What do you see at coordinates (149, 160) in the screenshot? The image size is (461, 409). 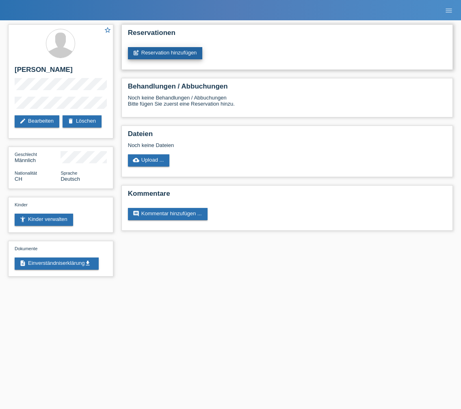 I see `a: cloud_uploadUpload ...` at bounding box center [149, 160].